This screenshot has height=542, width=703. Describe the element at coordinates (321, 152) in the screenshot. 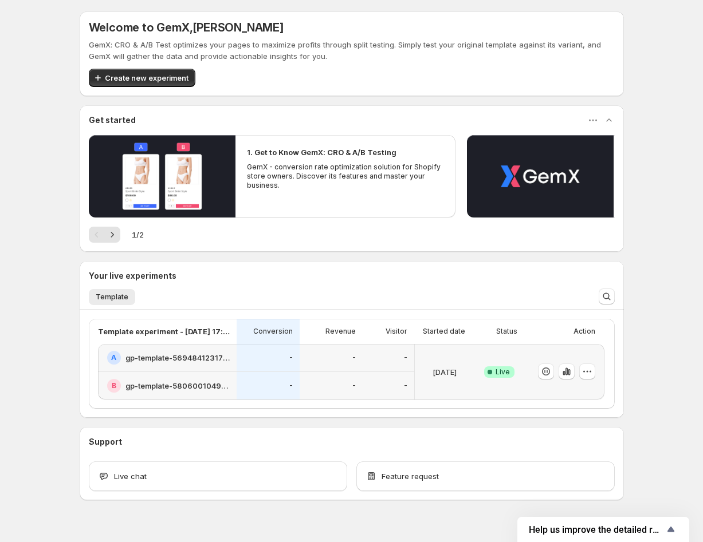

I see `h2: 1. Get to Know GemX: CRO & A/B Testing` at that location.